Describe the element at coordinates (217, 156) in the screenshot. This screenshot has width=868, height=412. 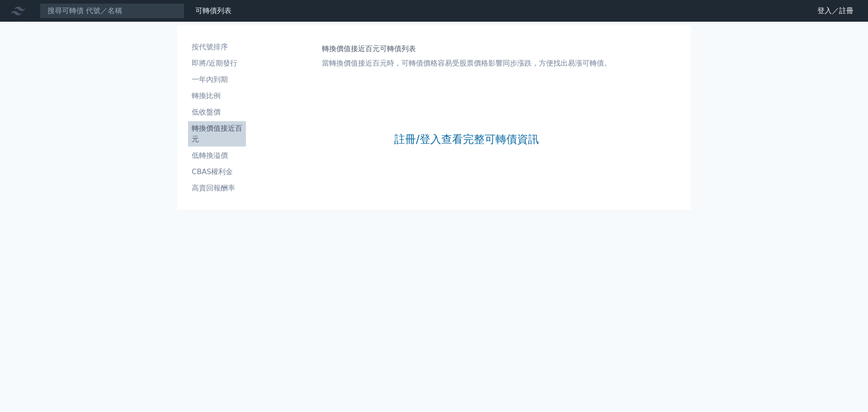
I see `a: 低轉換溢價` at that location.